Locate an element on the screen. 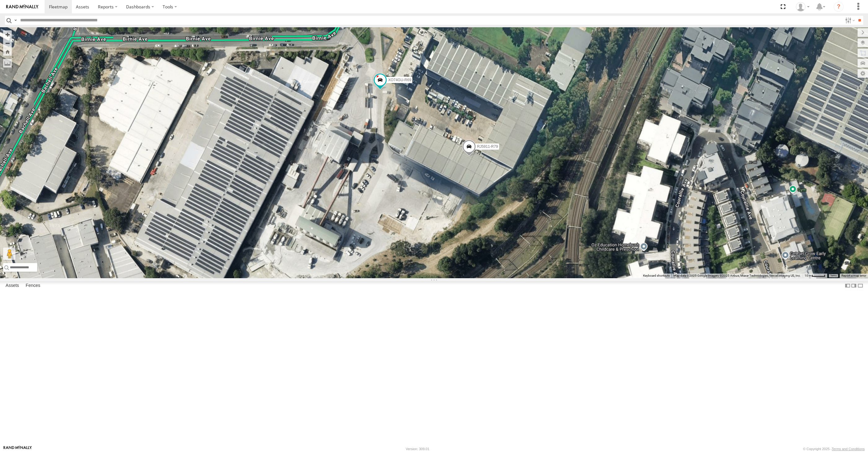 This screenshot has height=452, width=868. div: © Copyright 2025 - is located at coordinates (834, 449).